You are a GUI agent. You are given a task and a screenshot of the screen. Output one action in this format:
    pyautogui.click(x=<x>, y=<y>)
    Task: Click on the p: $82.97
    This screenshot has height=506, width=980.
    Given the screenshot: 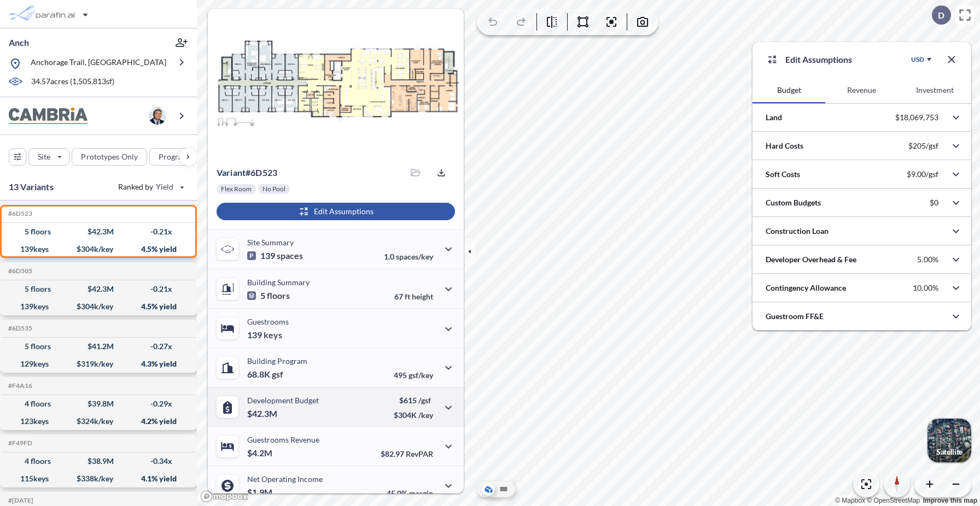 What is the action you would take?
    pyautogui.click(x=407, y=454)
    